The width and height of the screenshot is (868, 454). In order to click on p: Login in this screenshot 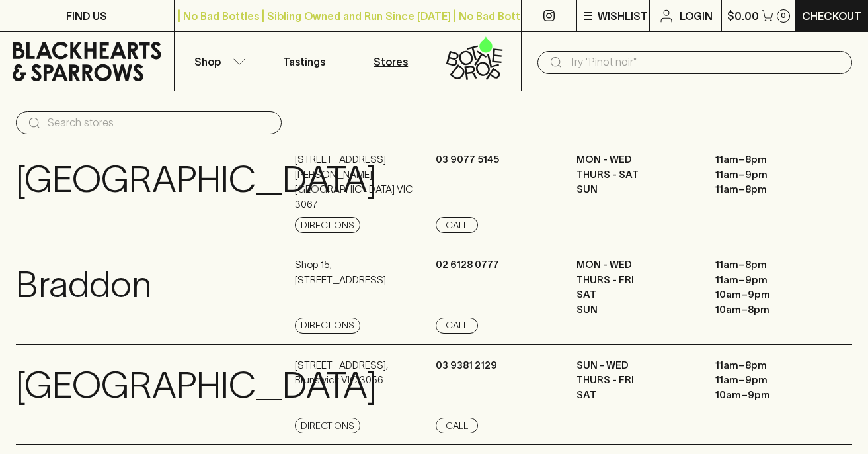, I will do `click(696, 16)`.